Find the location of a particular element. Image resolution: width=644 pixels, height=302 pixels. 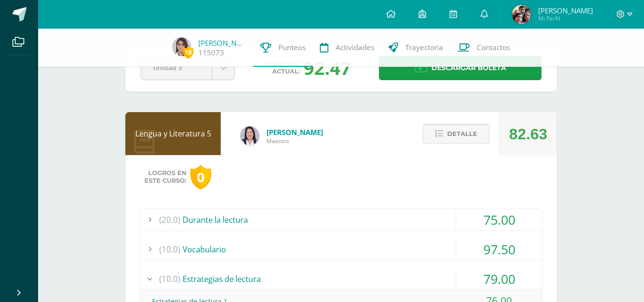

div: Lengua y Literatura 5 is located at coordinates (173, 133).